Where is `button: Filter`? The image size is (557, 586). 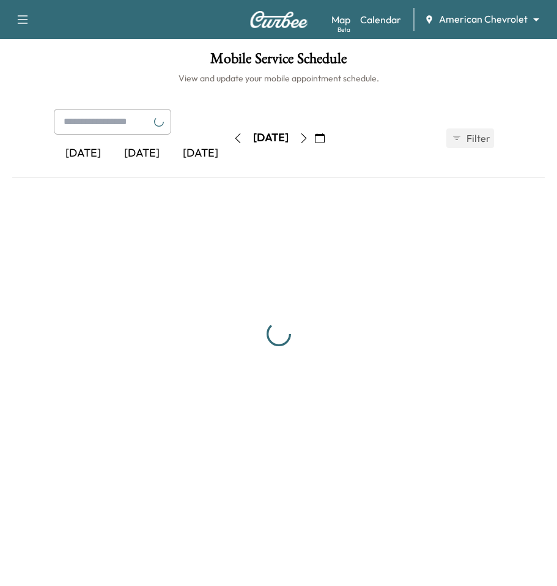
button: Filter is located at coordinates (470, 138).